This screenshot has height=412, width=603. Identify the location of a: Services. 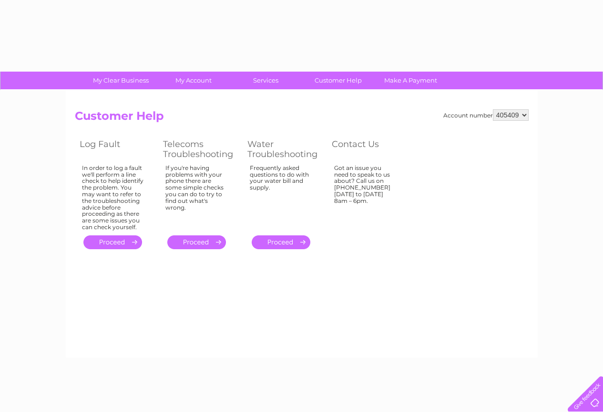
(266, 80).